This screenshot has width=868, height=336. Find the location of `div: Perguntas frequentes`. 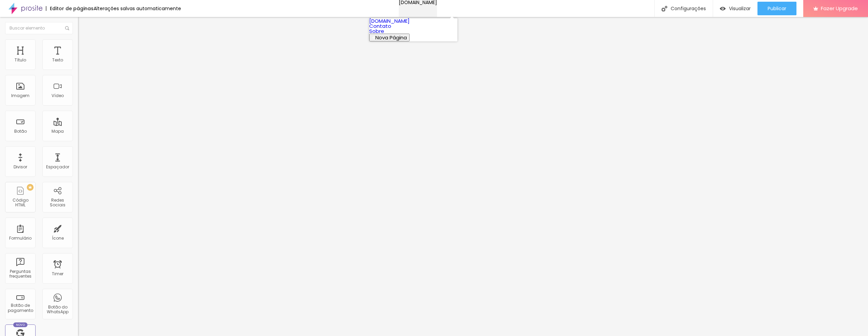

div: Perguntas frequentes is located at coordinates (20, 274).